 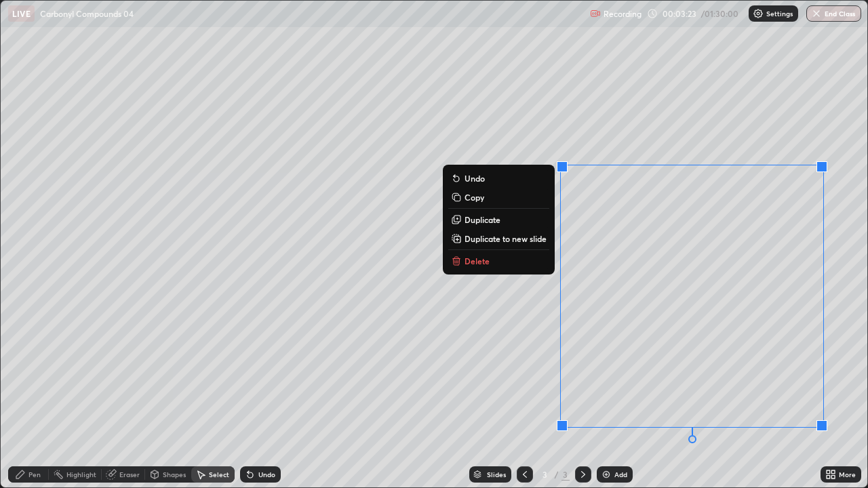 What do you see at coordinates (219, 474) in the screenshot?
I see `div: Select` at bounding box center [219, 474].